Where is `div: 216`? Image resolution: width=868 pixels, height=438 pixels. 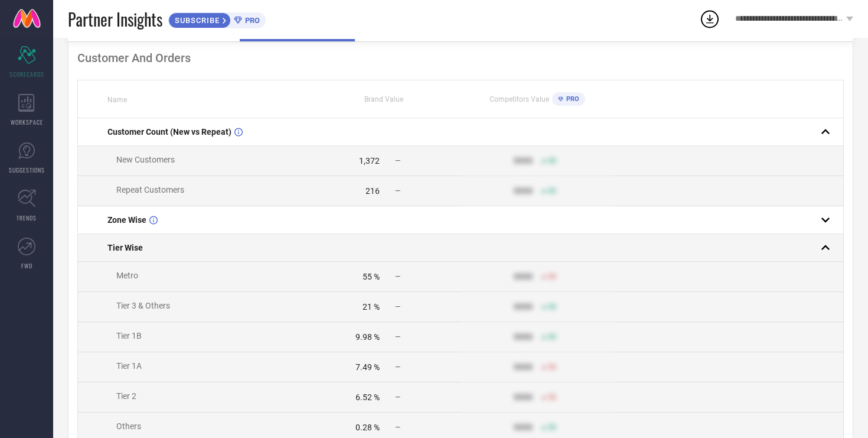
div: 216 is located at coordinates (372, 191).